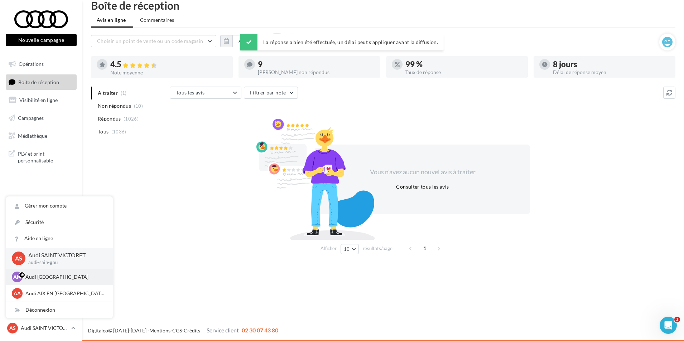 The image size is (684, 341). Describe the element at coordinates (114, 106) in the screenshot. I see `span: Non répondus` at that location.